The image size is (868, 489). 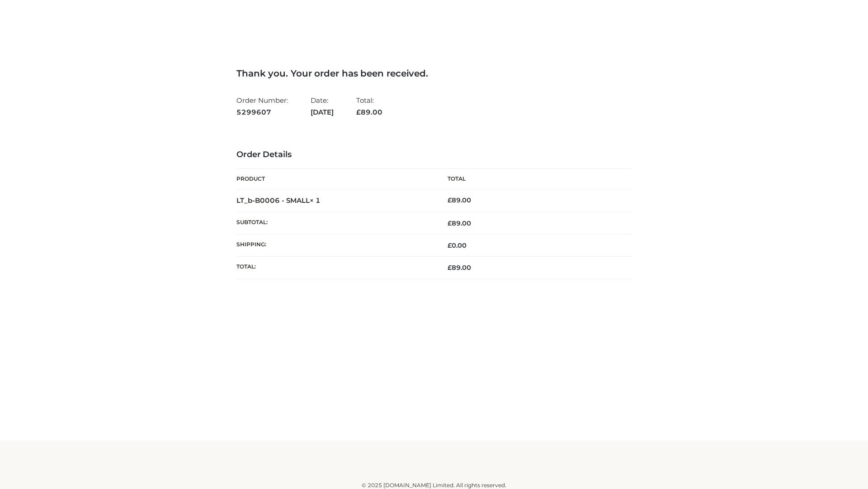 What do you see at coordinates (262, 113) in the screenshot?
I see `strong: 5299607` at bounding box center [262, 113].